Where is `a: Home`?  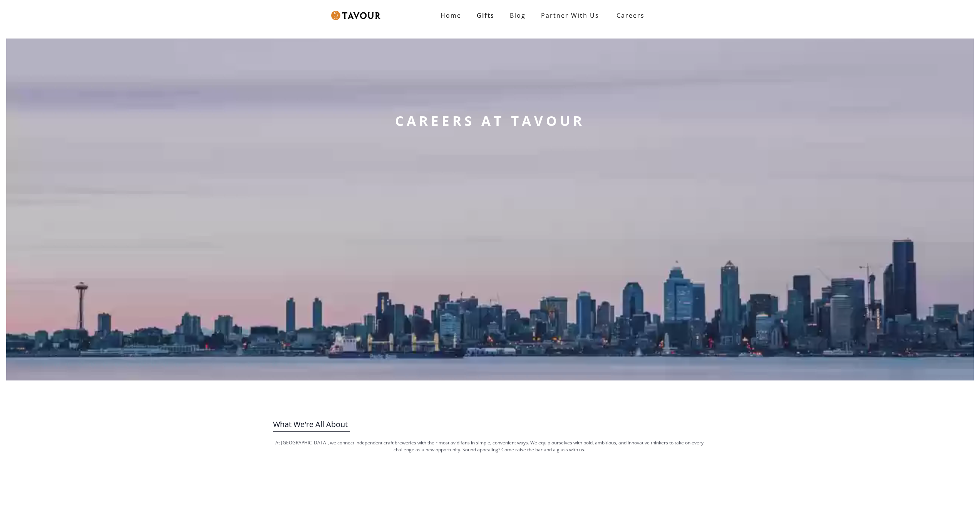 a: Home is located at coordinates (451, 16).